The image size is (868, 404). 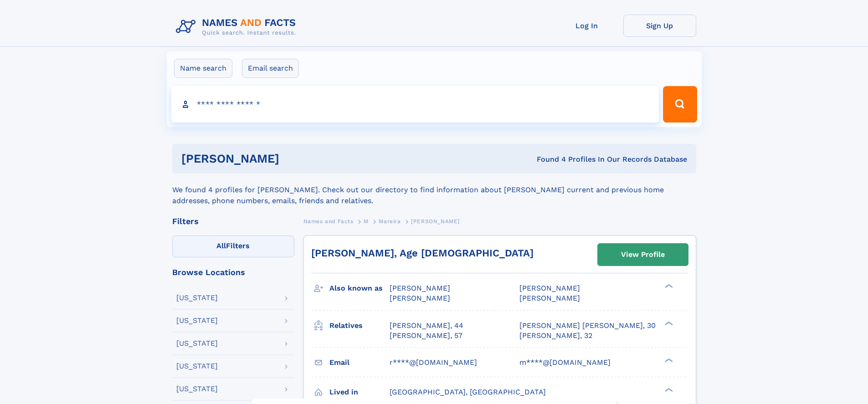 I want to click on label: Name search, so click(x=203, y=68).